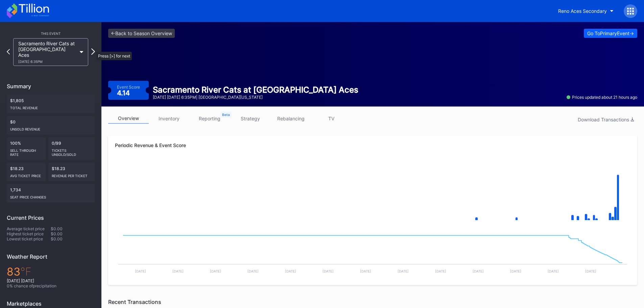 The width and height of the screenshot is (644, 308). Describe the element at coordinates (606, 119) in the screenshot. I see `div: Download Transactions` at that location.